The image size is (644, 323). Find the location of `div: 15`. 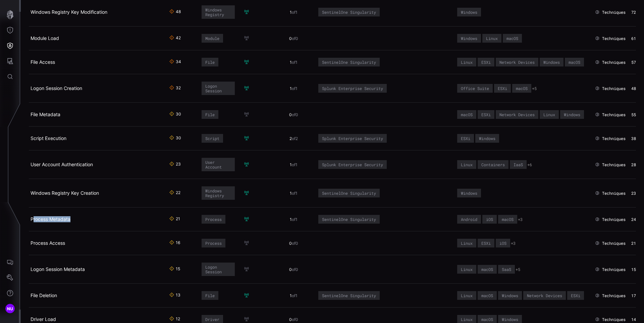

div: 15 is located at coordinates (179, 269).